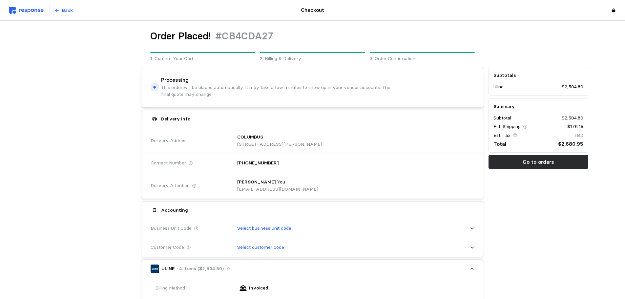 The width and height of the screenshot is (625, 299). What do you see at coordinates (570, 144) in the screenshot?
I see `p: $2,680.95` at bounding box center [570, 144].